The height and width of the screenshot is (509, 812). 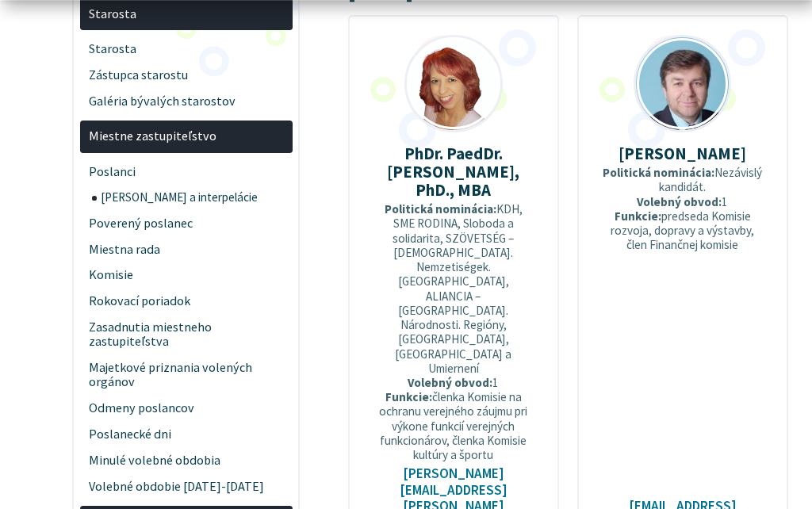 What do you see at coordinates (186, 137) in the screenshot?
I see `span: Miestne zastupiteľstvo` at bounding box center [186, 137].